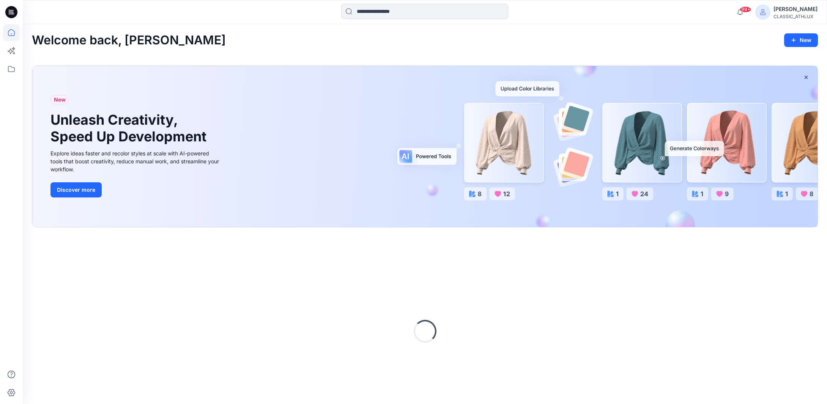 The width and height of the screenshot is (827, 404). What do you see at coordinates (136, 190) in the screenshot?
I see `a: Discover more` at bounding box center [136, 190].